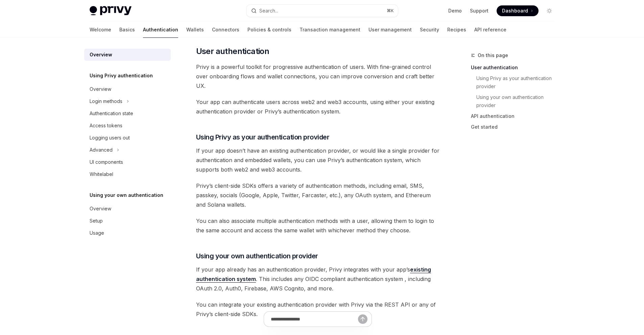  Describe the element at coordinates (111, 113) in the screenshot. I see `div: Authentication state` at that location.